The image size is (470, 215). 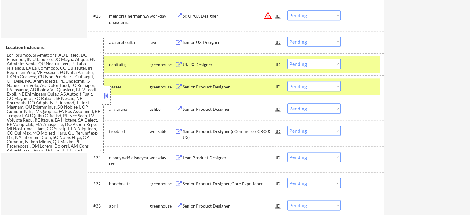 What do you see at coordinates (229, 158) in the screenshot?
I see `div: Lead Product Designer` at bounding box center [229, 158].